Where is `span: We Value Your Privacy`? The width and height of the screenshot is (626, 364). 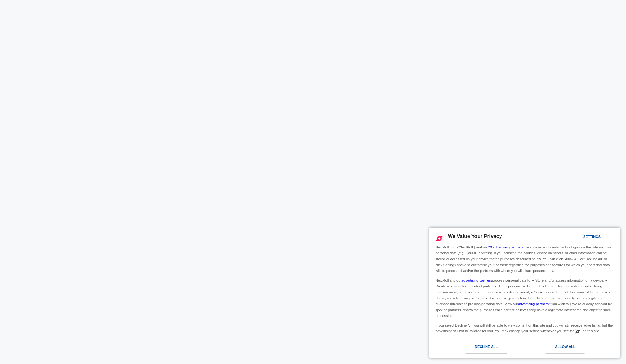 span: We Value Your Privacy is located at coordinates (475, 236).